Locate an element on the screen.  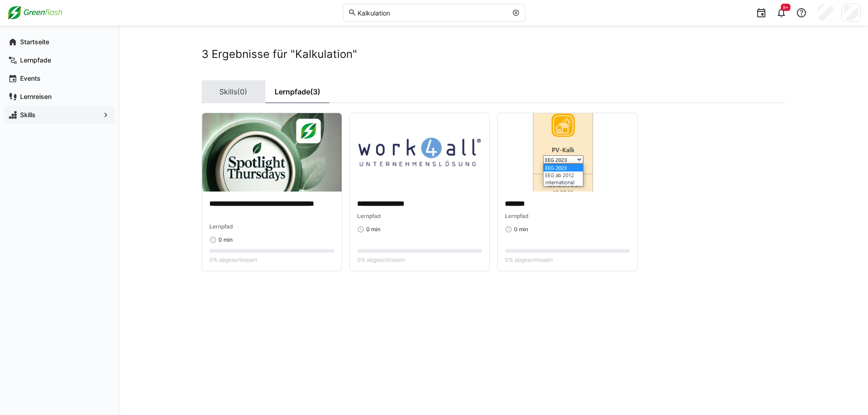
span: (3) is located at coordinates (315, 92).